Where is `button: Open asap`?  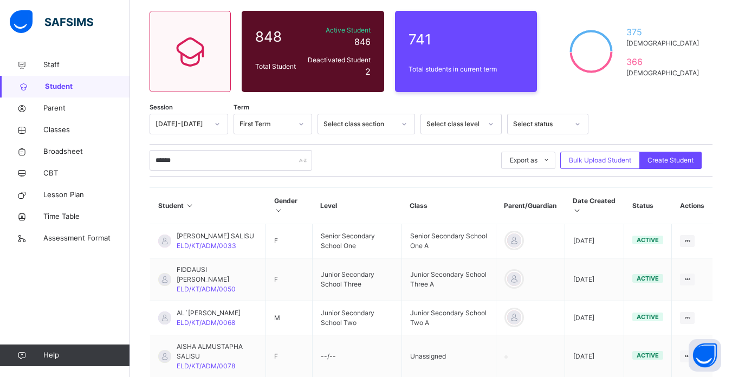 button: Open asap is located at coordinates (705, 355).